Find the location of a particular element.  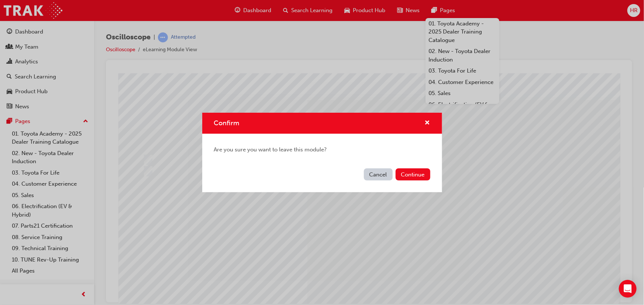

div: Confirm is located at coordinates (322, 153).